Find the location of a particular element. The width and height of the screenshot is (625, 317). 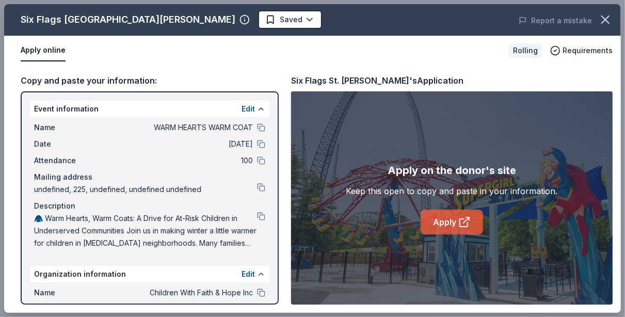

div: Keep this open to copy and paste in your information. is located at coordinates (452, 191).